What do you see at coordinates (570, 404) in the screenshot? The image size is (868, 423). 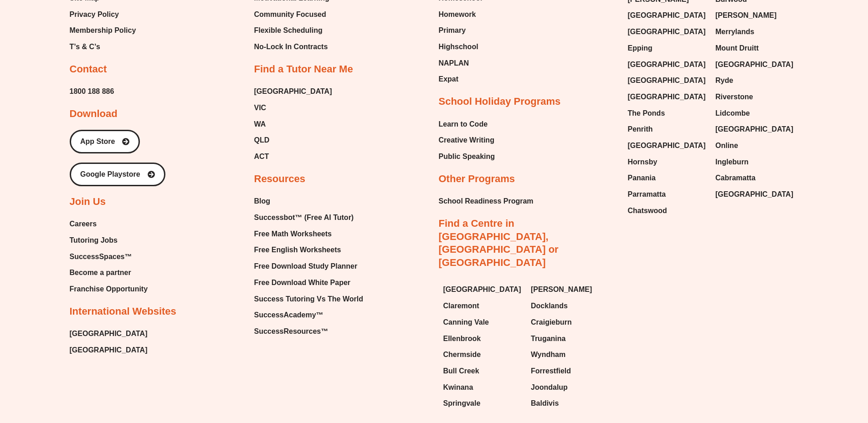 I see `a: Baldivis` at bounding box center [570, 404].